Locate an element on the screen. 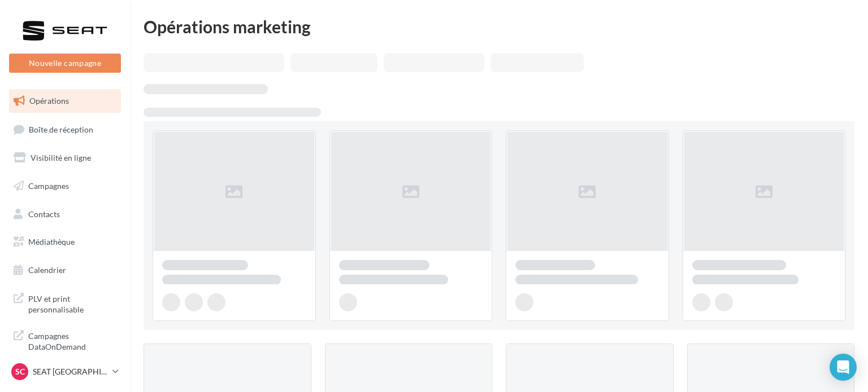  span: Campagnes is located at coordinates (49, 185).